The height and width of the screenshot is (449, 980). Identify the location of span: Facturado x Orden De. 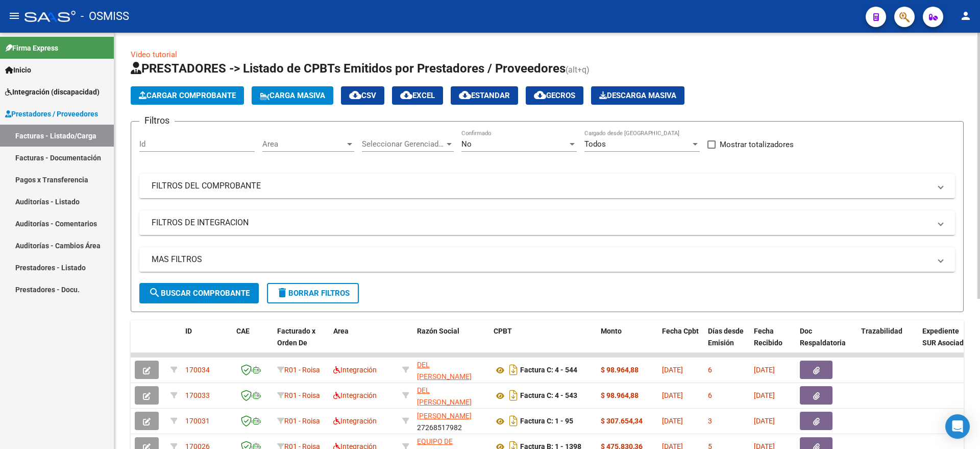
(296, 336).